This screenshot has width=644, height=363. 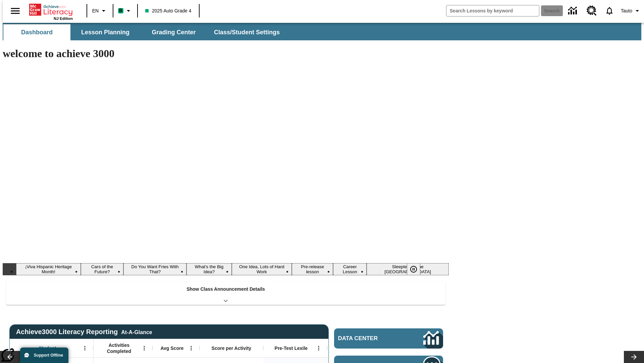 What do you see at coordinates (155, 269) in the screenshot?
I see `button: Slide 3 Do You Want Fries With That?` at bounding box center [155, 269].